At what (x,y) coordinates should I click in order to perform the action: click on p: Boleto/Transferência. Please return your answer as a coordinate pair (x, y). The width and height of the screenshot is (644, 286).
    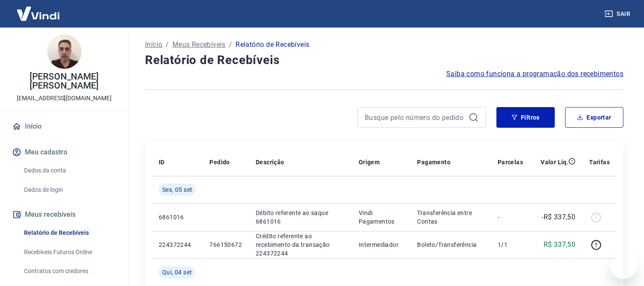
    Looking at the image, I should click on (450, 244).